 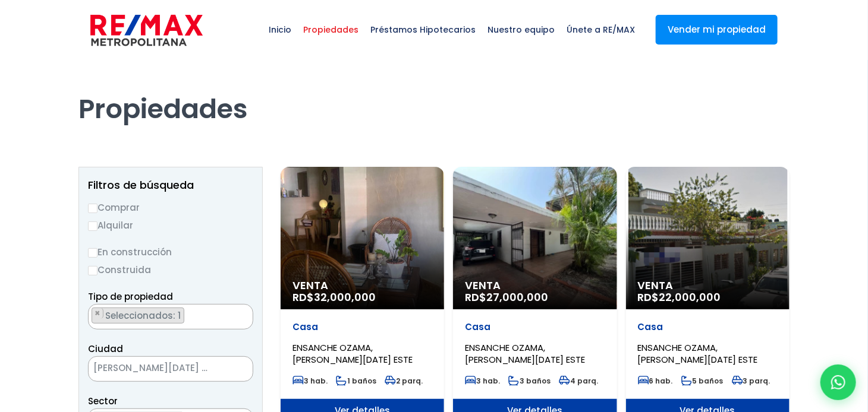 I want to click on label: En construcción, so click(x=171, y=252).